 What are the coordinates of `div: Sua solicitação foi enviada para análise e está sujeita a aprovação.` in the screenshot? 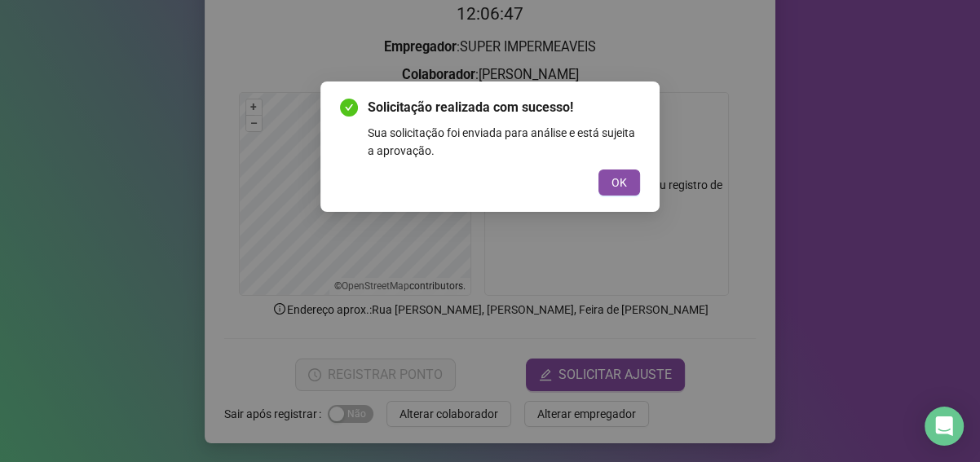 It's located at (504, 142).